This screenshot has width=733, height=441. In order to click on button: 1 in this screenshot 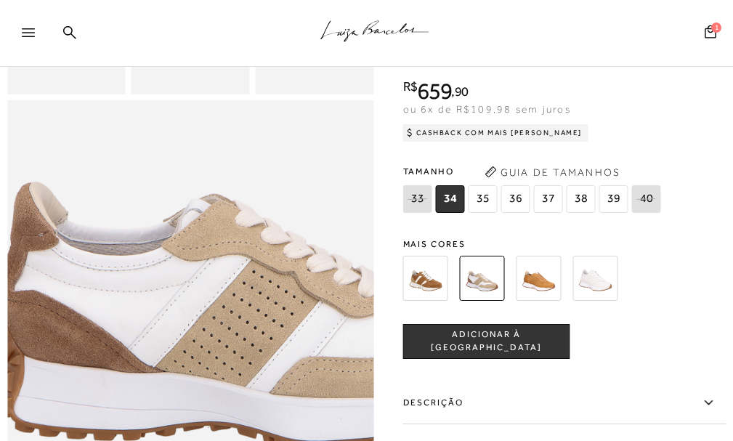, I will do `click(710, 33)`.